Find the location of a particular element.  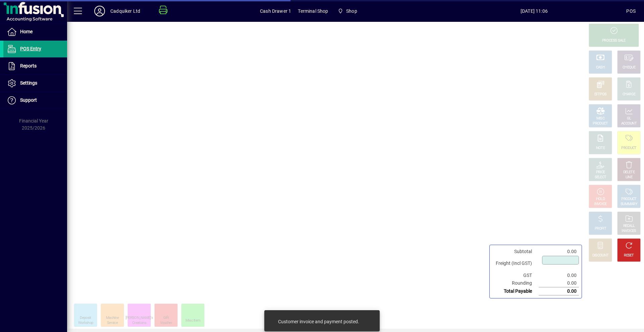

div: Machine is located at coordinates (112, 318).